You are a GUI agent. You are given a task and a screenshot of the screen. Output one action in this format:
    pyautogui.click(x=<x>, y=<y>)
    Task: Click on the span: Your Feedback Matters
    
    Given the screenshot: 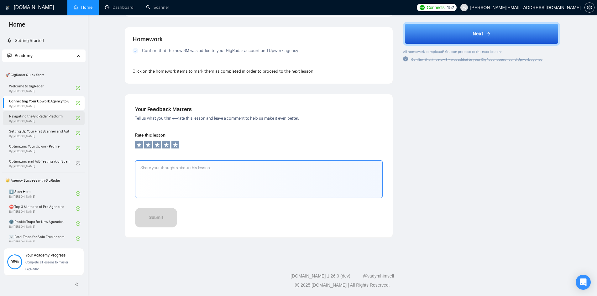 What is the action you would take?
    pyautogui.click(x=163, y=109)
    